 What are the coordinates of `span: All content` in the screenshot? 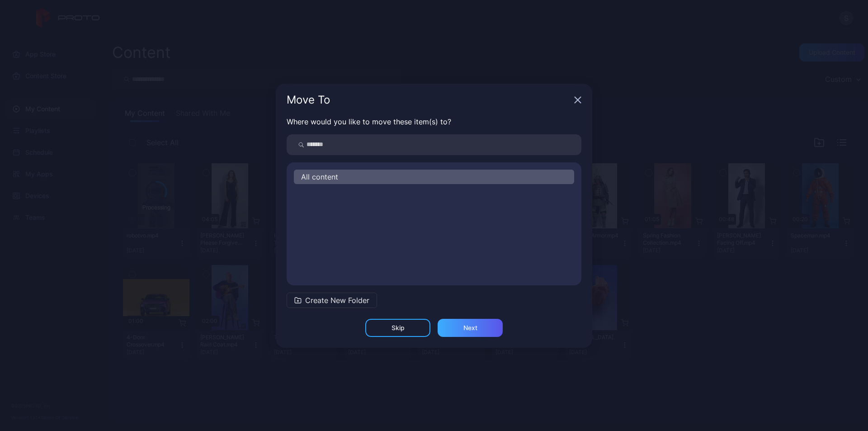 It's located at (320, 177).